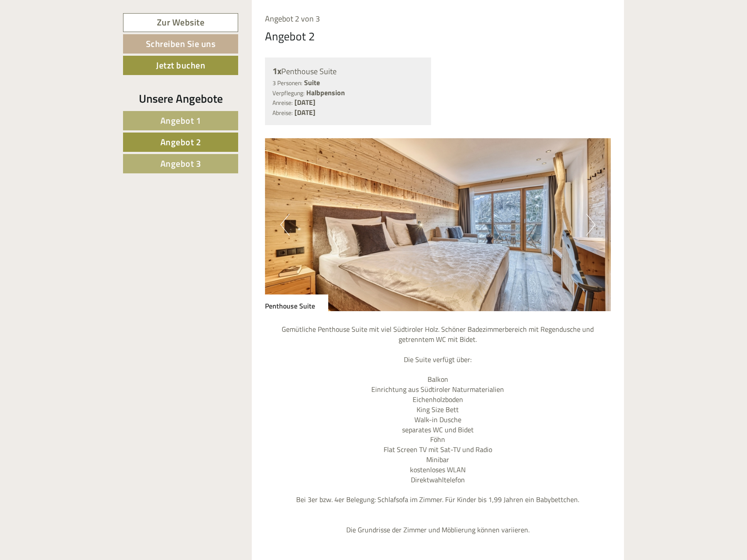 The height and width of the screenshot is (560, 747). What do you see at coordinates (288, 93) in the screenshot?
I see `small: Verpflegung:` at bounding box center [288, 93].